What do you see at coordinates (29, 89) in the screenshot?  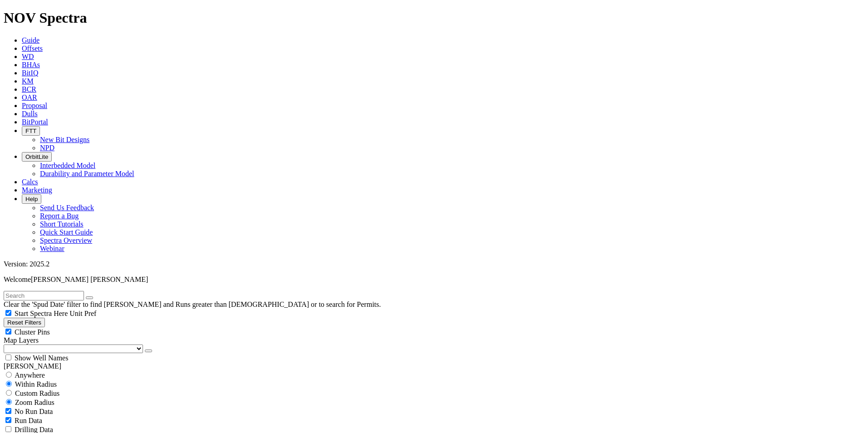 I see `span: BCR` at bounding box center [29, 89].